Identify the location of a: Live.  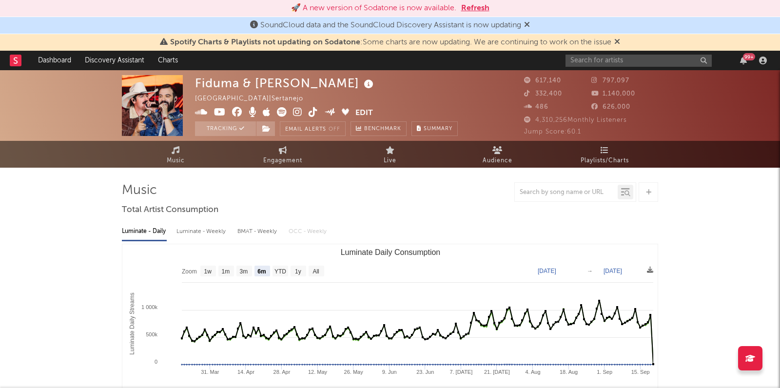
(390, 154).